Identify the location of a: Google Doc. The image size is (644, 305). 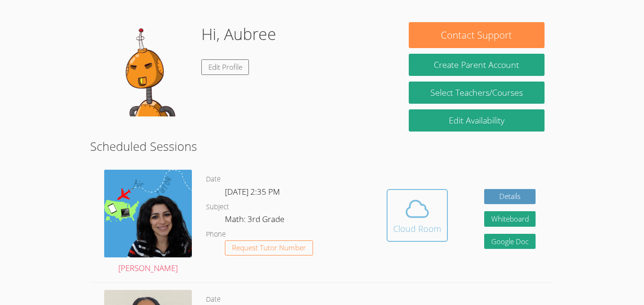
(510, 241).